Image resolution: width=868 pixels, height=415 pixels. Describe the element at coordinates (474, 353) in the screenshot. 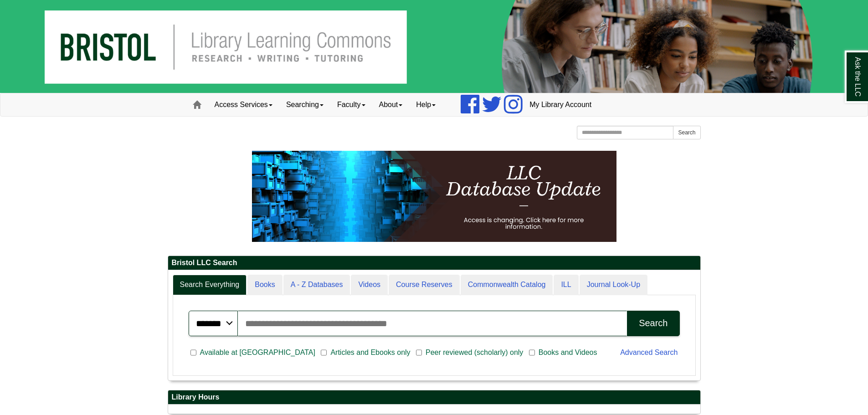

I see `span: Peer reviewed (scholarly) only` at that location.